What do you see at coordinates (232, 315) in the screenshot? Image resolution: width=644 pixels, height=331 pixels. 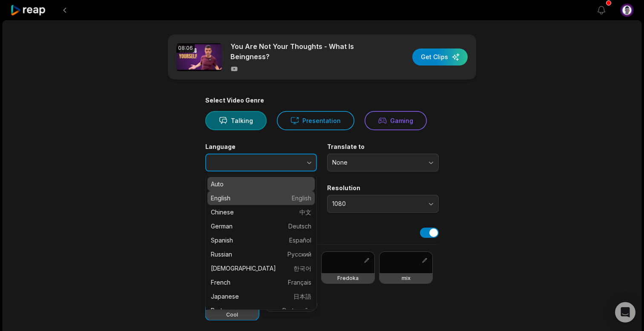 I see `h3: Cool` at bounding box center [232, 315].